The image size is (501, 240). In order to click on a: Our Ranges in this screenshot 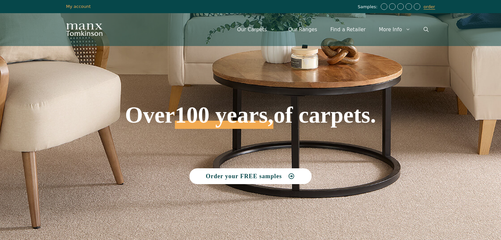, I will do `click(303, 30)`.